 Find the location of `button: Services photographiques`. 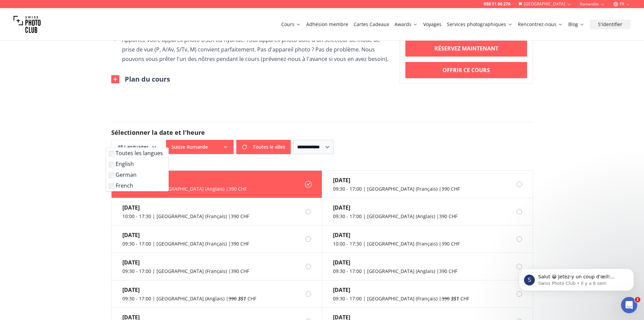

button: Services photographiques is located at coordinates (480, 25).